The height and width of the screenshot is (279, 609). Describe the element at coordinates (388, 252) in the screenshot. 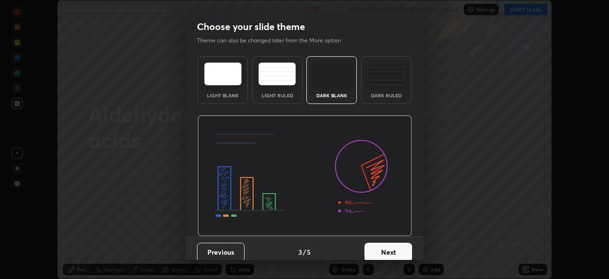

I see `button: Next` at that location.